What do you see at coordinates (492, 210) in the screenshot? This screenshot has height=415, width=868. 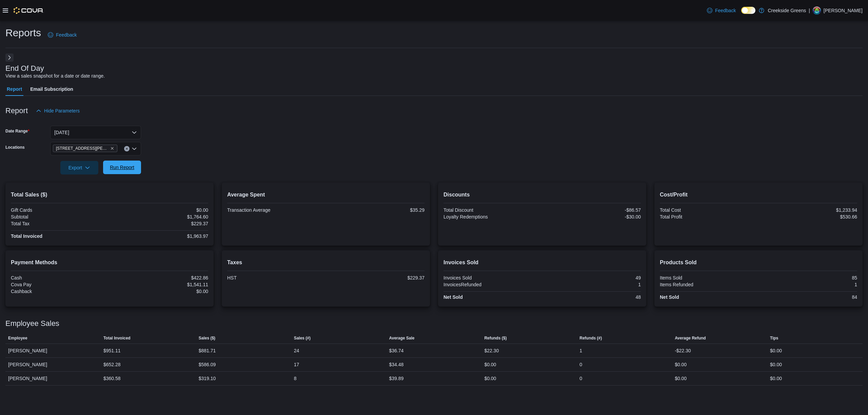 I see `div: Total Discount` at bounding box center [492, 210].